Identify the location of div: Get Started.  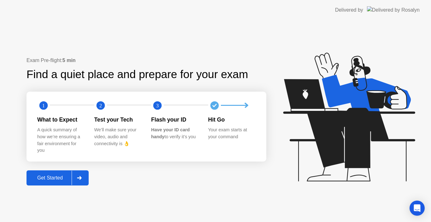
(50, 178).